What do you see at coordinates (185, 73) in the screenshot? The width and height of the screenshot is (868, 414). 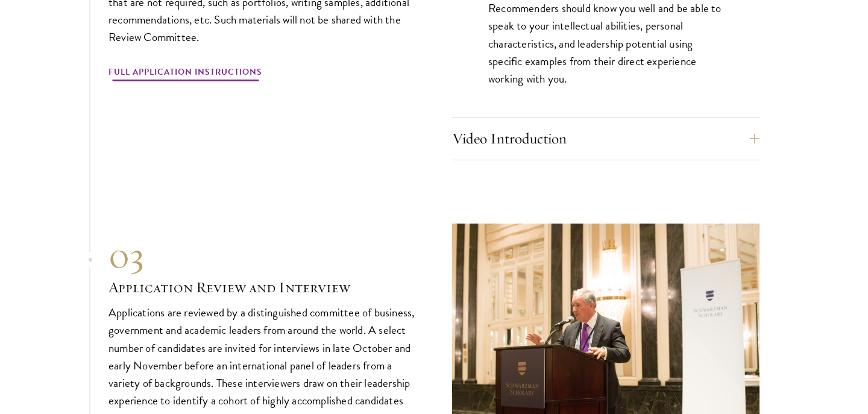 I see `a: Full Application Instructions` at bounding box center [185, 73].